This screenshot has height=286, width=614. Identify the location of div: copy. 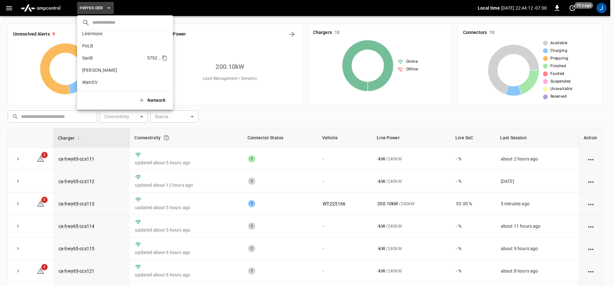
(165, 58).